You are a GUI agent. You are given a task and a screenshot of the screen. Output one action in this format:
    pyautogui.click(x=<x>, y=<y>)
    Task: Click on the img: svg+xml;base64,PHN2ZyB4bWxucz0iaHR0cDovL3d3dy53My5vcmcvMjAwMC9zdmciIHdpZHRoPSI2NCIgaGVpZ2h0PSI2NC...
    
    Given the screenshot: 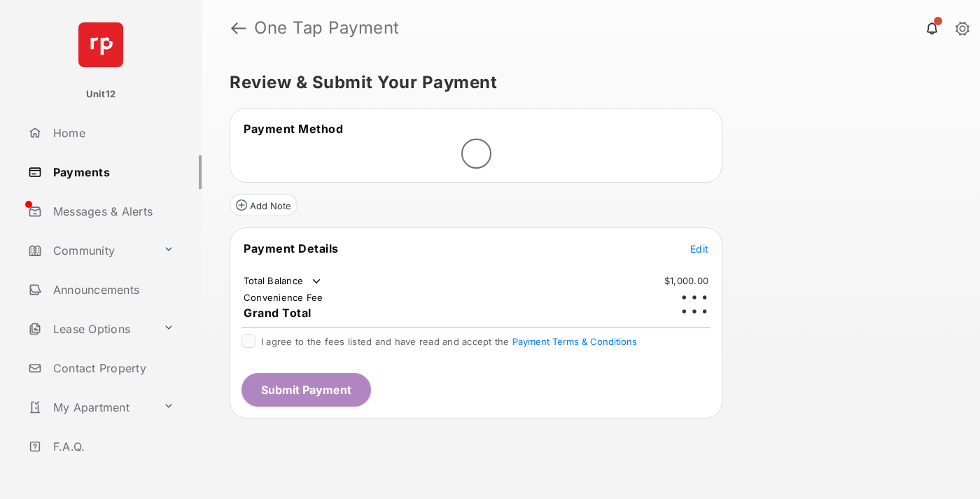 What is the action you would take?
    pyautogui.click(x=101, y=45)
    